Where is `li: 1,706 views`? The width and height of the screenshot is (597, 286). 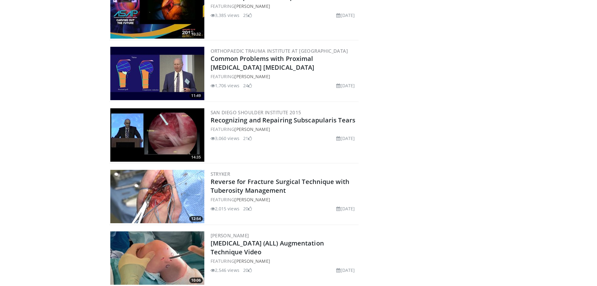 li: 1,706 views is located at coordinates (225, 85).